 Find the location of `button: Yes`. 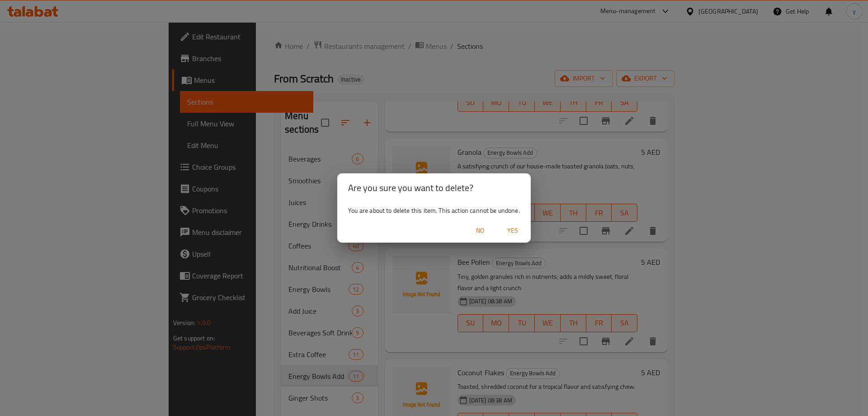

button: Yes is located at coordinates (513, 230).